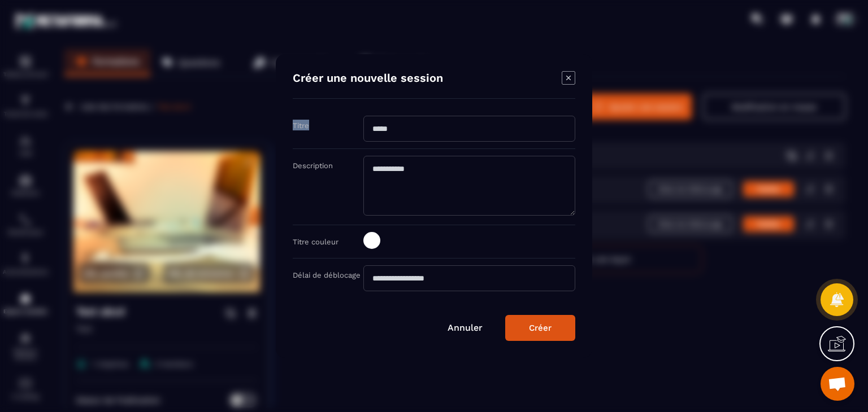 This screenshot has width=868, height=412. What do you see at coordinates (540, 328) in the screenshot?
I see `button: Créer` at bounding box center [540, 328].